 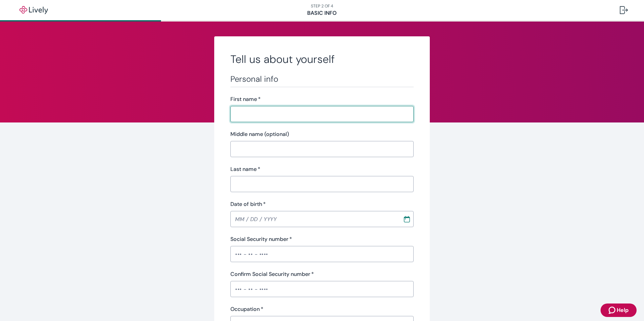 What do you see at coordinates (246, 99) in the screenshot?
I see `label: First name` at bounding box center [246, 99].